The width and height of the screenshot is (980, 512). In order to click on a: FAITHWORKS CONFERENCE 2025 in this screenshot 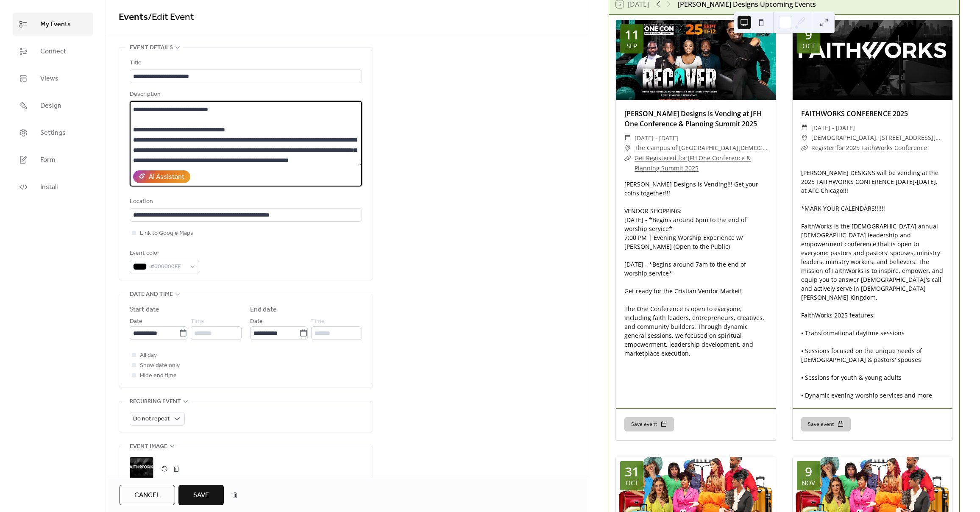, I will do `click(855, 114)`.